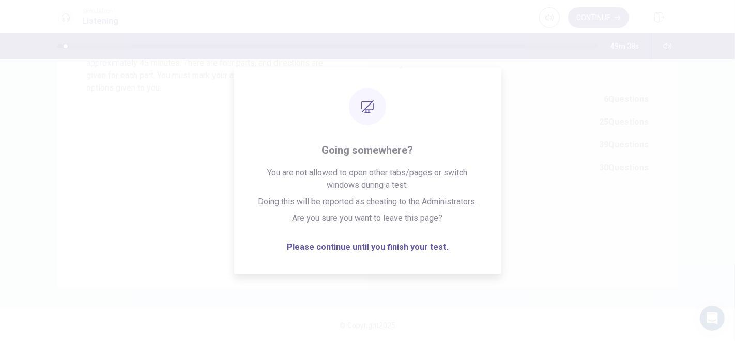 The height and width of the screenshot is (341, 735). Describe the element at coordinates (624, 167) in the screenshot. I see `strong: 30 Questions` at that location.